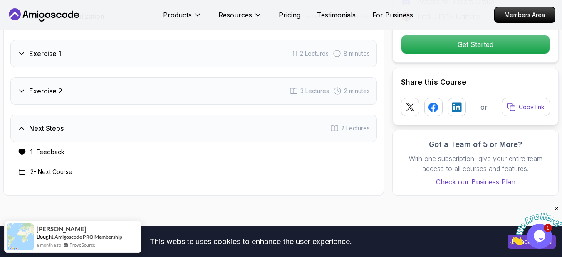 The width and height of the screenshot is (562, 257). What do you see at coordinates (531, 107) in the screenshot?
I see `p: Copy link` at bounding box center [531, 107].